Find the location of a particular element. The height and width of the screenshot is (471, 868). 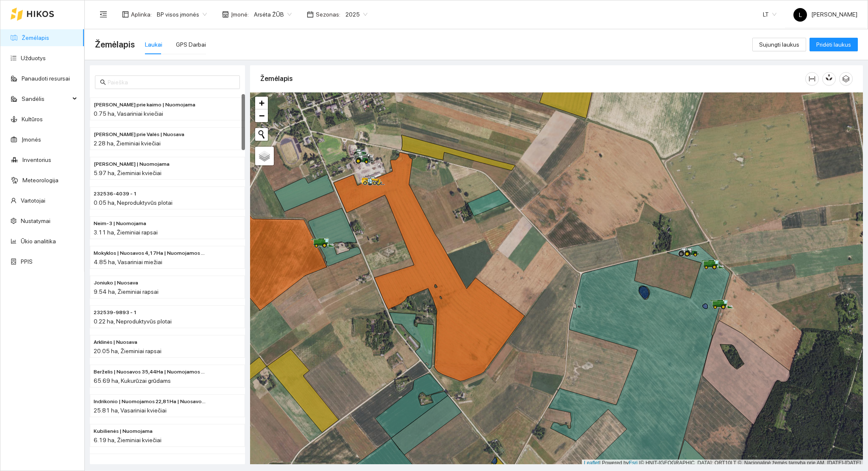

span: 4.85 ha, Vasariniai miežiai is located at coordinates (128, 262).